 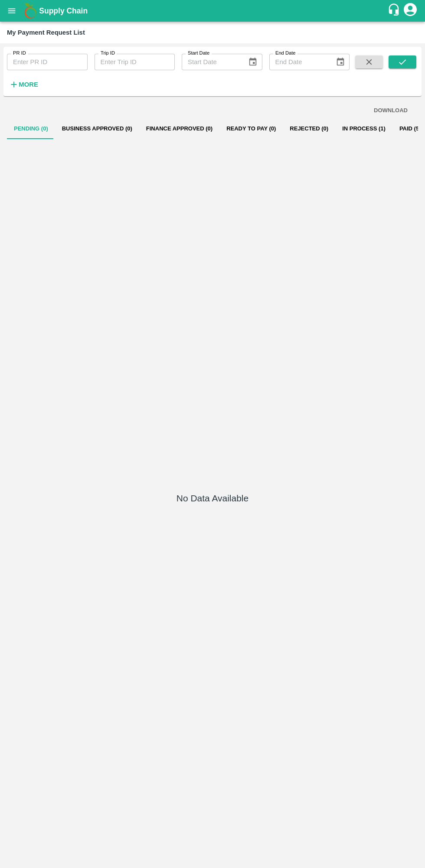 What do you see at coordinates (63, 11) in the screenshot?
I see `b: Supply Chain` at bounding box center [63, 11].